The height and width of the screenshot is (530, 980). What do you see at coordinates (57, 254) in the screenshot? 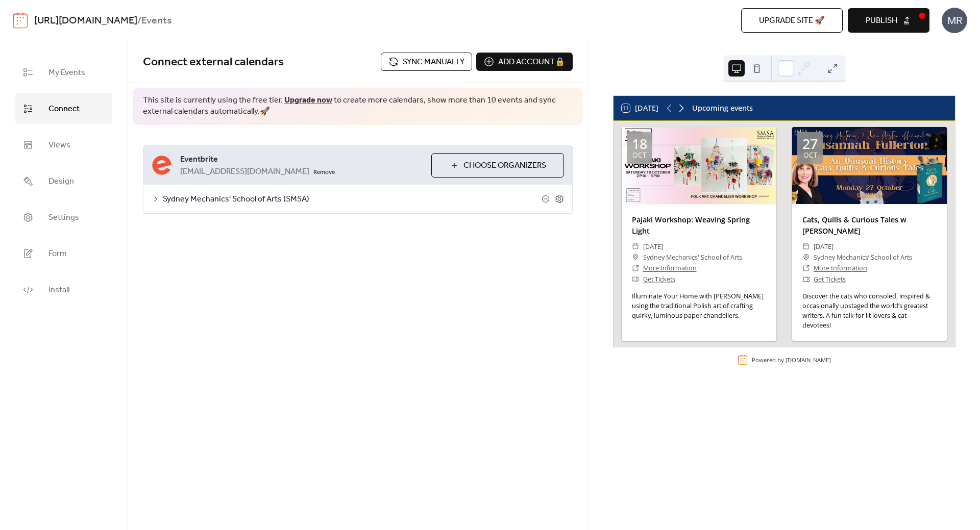
I see `span: Form` at bounding box center [57, 254].